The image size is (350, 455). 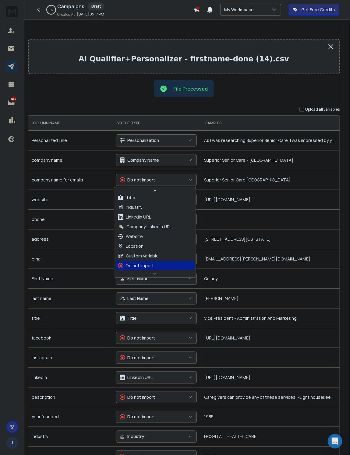 What do you see at coordinates (138, 256) in the screenshot?
I see `div: Custom Variable` at bounding box center [138, 256].